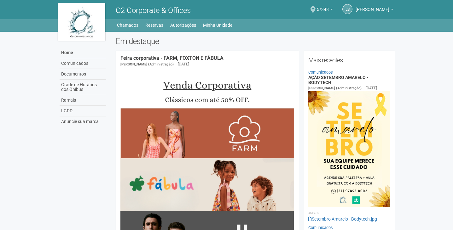 The width and height of the screenshot is (453, 230). Describe the element at coordinates (325, 10) in the screenshot. I see `a: 5/348` at that location.